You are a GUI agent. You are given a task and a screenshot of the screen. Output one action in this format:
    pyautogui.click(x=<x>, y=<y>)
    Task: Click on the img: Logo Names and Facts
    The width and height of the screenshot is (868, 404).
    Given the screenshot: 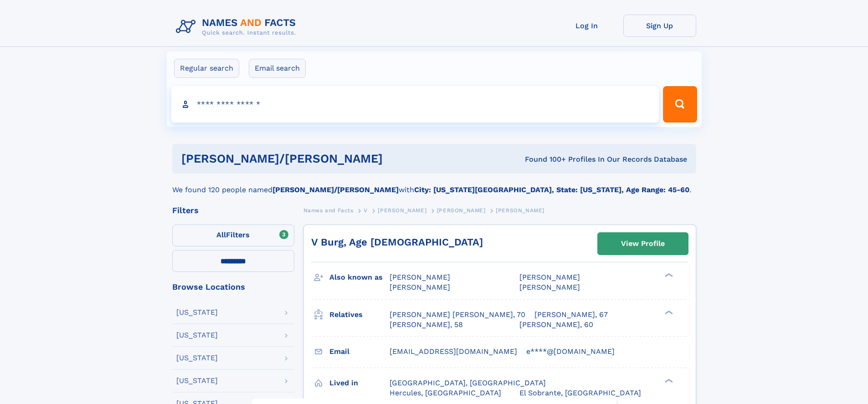 What is the action you would take?
    pyautogui.click(x=238, y=27)
    